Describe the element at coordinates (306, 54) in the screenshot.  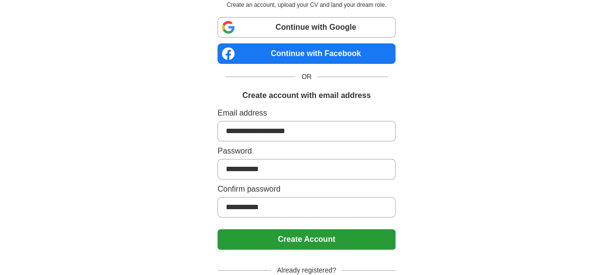
I see `a: Continue with Facebook` at that location.